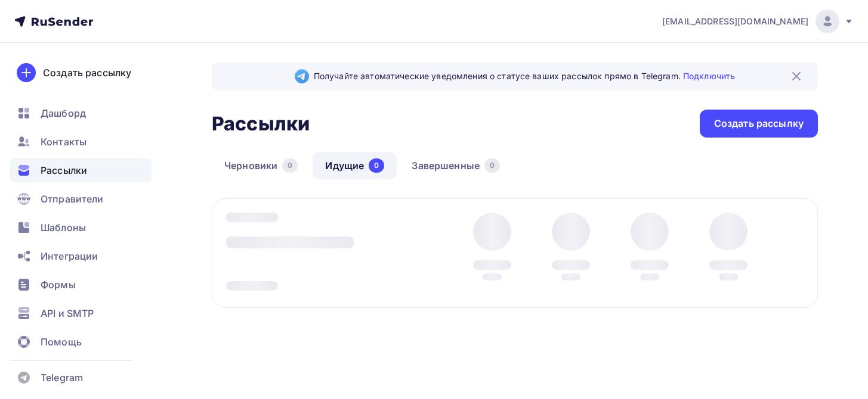 The image size is (868, 399). I want to click on a: Завершенные0, so click(456, 166).